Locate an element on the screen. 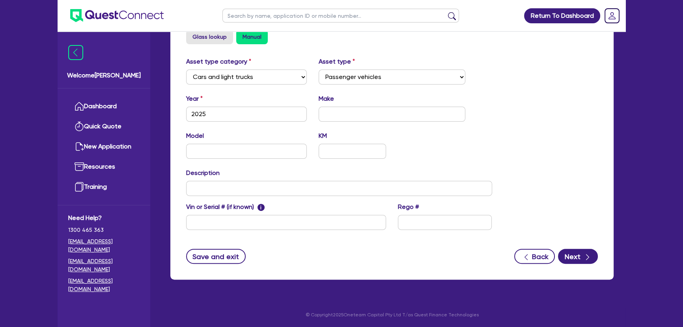 This screenshot has height=327, width=683. img: resources is located at coordinates (79, 166).